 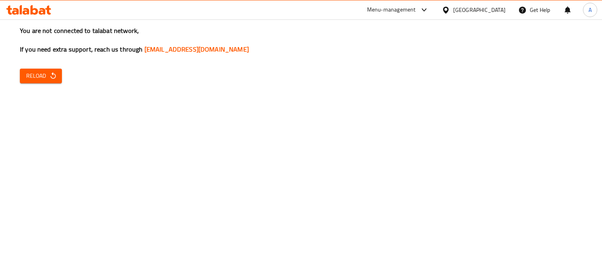 What do you see at coordinates (391, 10) in the screenshot?
I see `div: Menu-management` at bounding box center [391, 10].